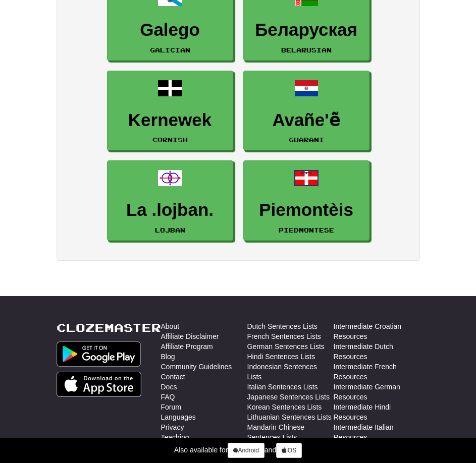 The height and width of the screenshot is (463, 476). What do you see at coordinates (168, 397) in the screenshot?
I see `a: FAQ` at bounding box center [168, 397].